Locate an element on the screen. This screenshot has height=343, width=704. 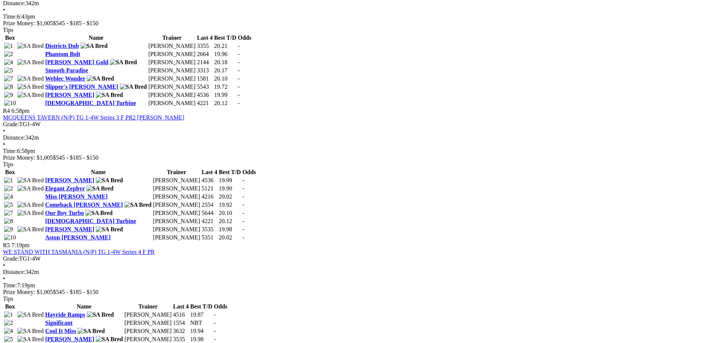
td: 19.87 is located at coordinates (202, 315).